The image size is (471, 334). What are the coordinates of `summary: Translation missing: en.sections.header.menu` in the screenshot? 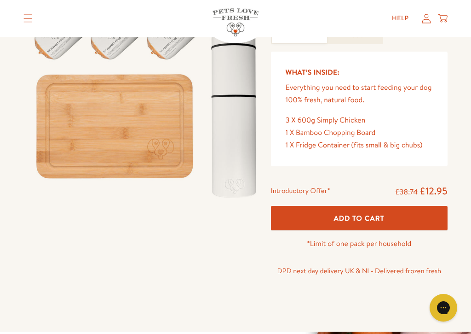 It's located at (28, 18).